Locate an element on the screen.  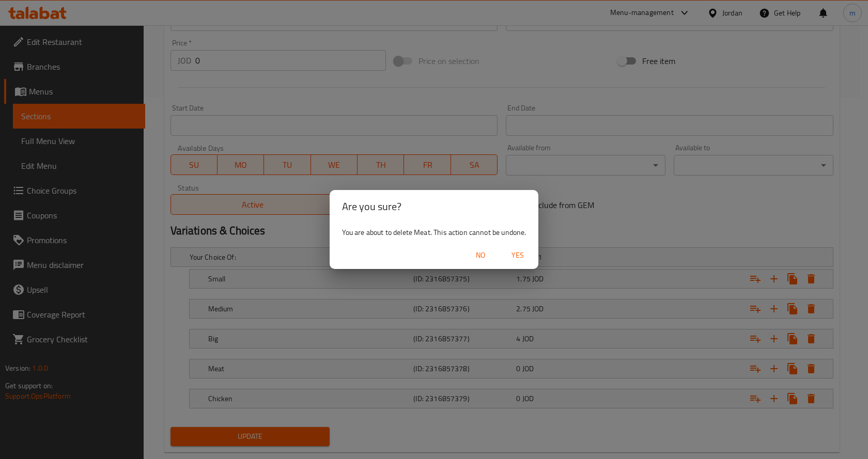
div: You are about to delete Meat. This action cannot be undone. is located at coordinates (434, 233).